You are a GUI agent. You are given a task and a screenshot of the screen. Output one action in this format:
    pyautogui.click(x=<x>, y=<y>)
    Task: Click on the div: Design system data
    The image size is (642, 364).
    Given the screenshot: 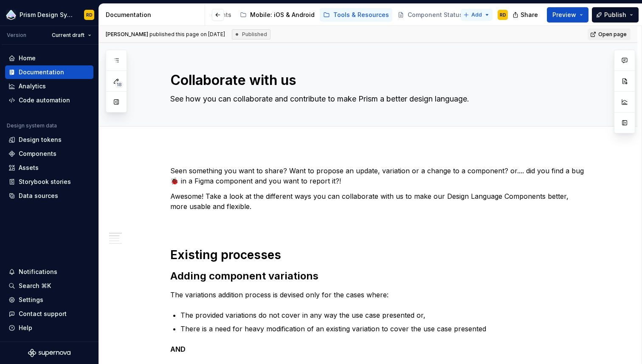 What is the action you would take?
    pyautogui.click(x=32, y=126)
    